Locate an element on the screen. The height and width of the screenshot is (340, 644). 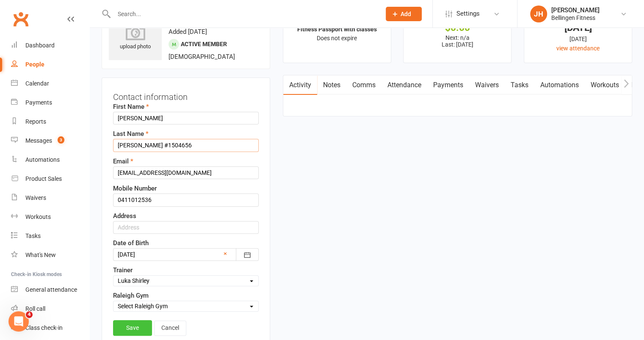
div: JH is located at coordinates (539, 14).